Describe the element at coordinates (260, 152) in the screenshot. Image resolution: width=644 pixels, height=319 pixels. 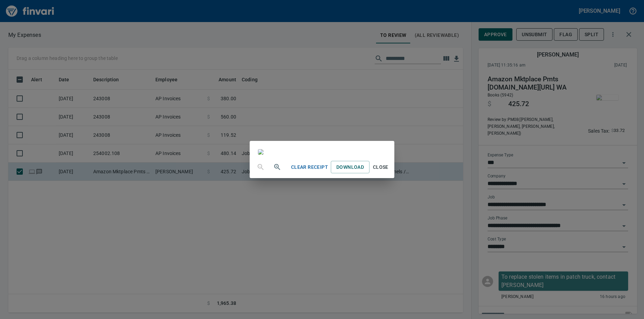
I see `img: receipts%2Ftapani%2F2025-09-08%2FdDaZX8JUyyeI0KH0W5cbBD8H2fn2__VBqVRWufL4zo8qlimXQu_1.jpg` at that location.